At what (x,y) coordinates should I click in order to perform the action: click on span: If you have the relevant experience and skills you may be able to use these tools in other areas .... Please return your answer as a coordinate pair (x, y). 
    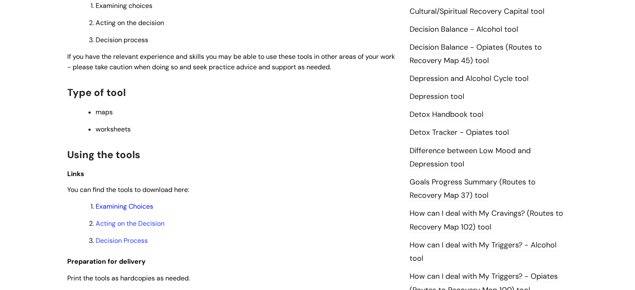
    Looking at the image, I should click on (231, 62).